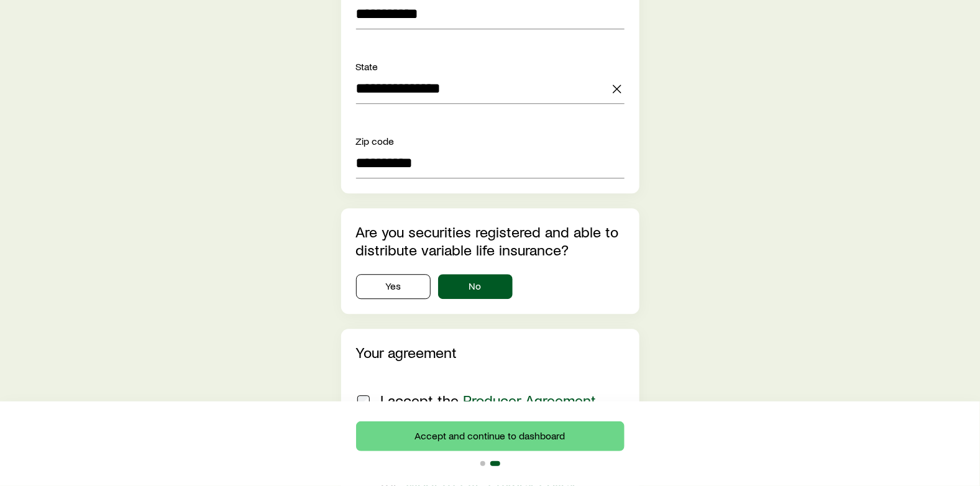  I want to click on div: State, so click(490, 66).